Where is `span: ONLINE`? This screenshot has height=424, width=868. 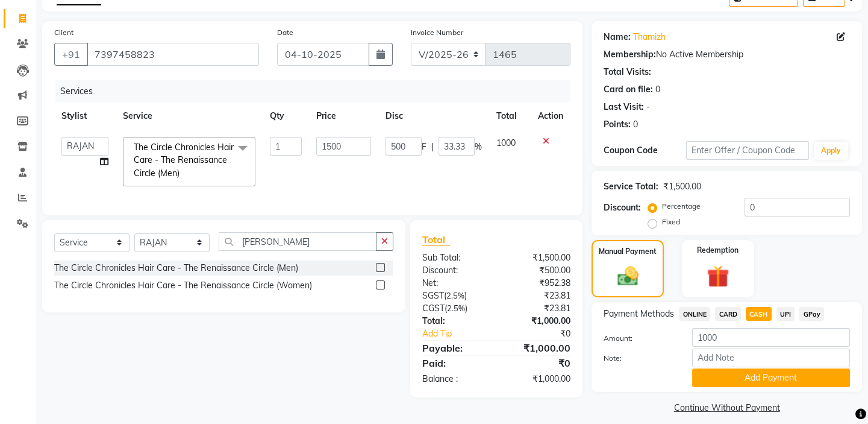
span: ONLINE is located at coordinates (694, 313).